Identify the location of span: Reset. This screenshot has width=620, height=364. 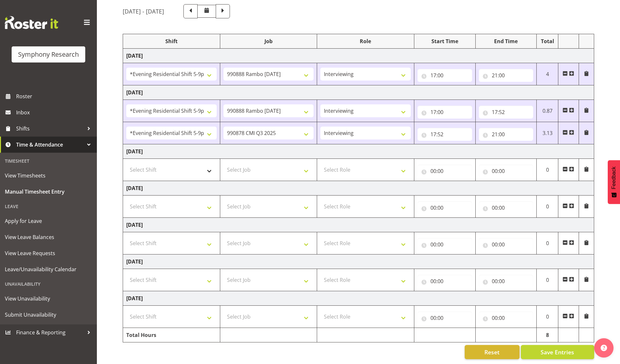
(492, 352).